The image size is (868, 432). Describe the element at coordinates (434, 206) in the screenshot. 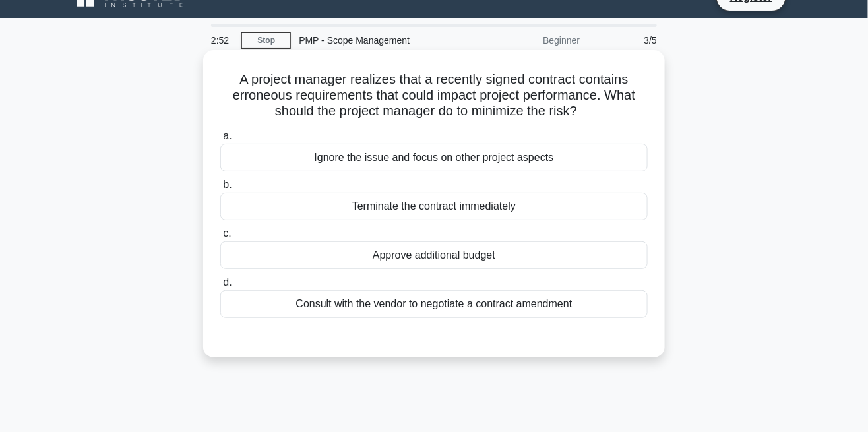

I see `div: Terminate the contract immediately` at that location.